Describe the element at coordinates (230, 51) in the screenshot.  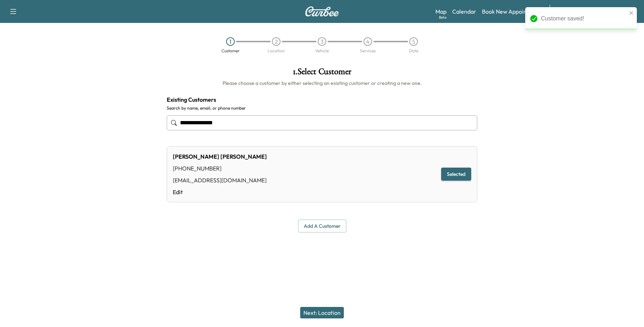
I see `div: Customer` at that location.